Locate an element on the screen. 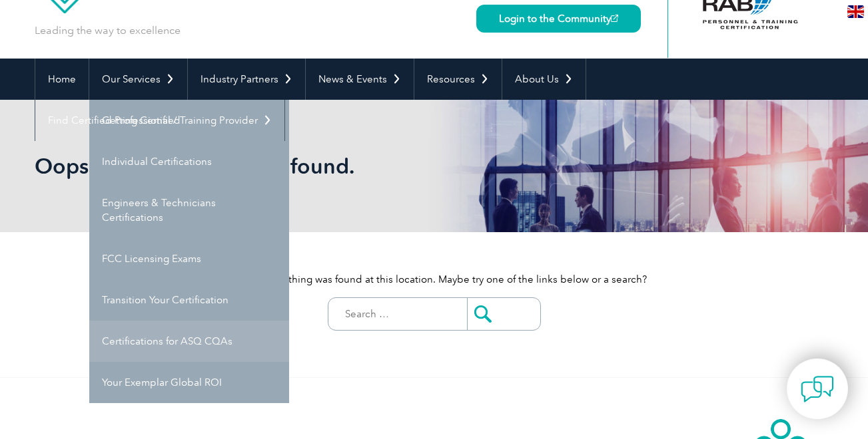 This screenshot has width=868, height=439. img: contact-chat.png is located at coordinates (817, 390).